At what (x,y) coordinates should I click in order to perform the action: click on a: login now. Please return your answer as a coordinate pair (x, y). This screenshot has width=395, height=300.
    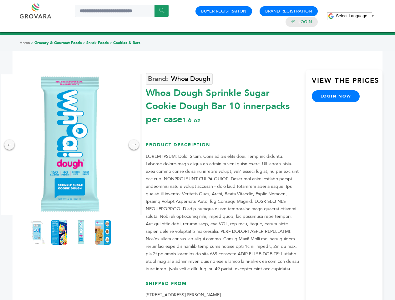
    Looking at the image, I should click on (336, 96).